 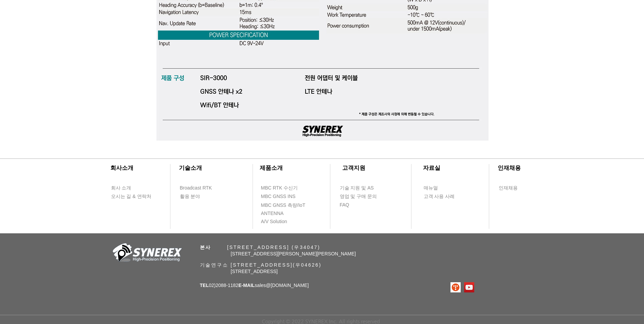 What do you see at coordinates (131, 197) in the screenshot?
I see `span: 오시는 길 & 연락처` at bounding box center [131, 197].